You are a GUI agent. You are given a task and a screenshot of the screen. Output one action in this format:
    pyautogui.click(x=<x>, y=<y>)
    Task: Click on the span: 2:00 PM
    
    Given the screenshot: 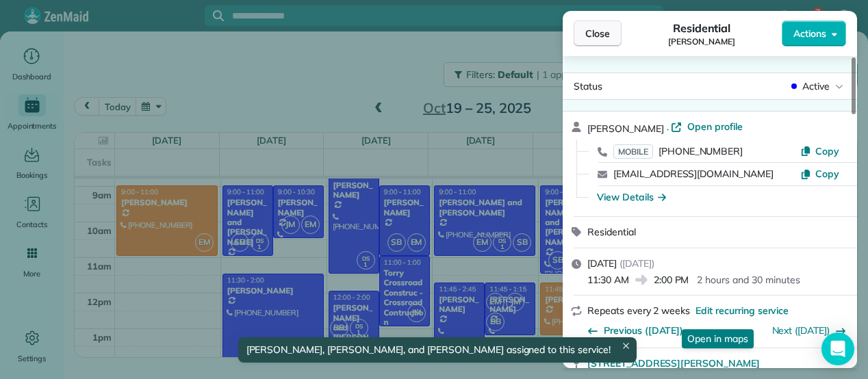 What is the action you would take?
    pyautogui.click(x=671, y=280)
    